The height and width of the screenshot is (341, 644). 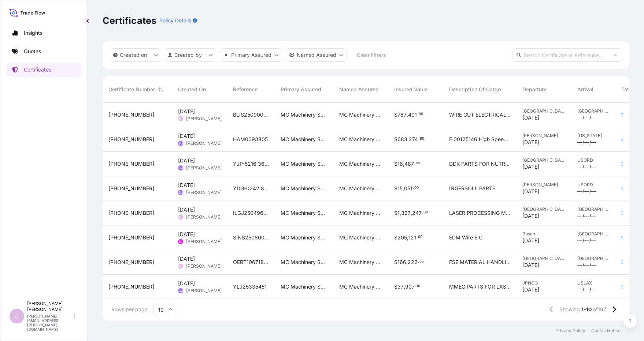 What do you see at coordinates (479, 213) in the screenshot?
I see `span: LASER PROCESSING MACHINE` at bounding box center [479, 213].